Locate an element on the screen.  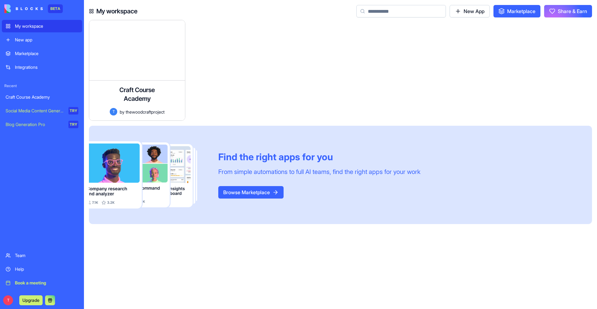
a: Integrations is located at coordinates (42, 67).